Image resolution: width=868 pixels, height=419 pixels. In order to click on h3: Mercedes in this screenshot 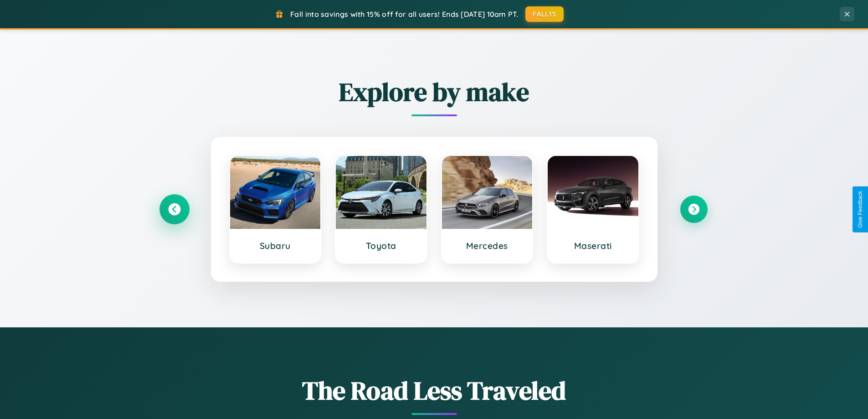, I will do `click(487, 246)`.